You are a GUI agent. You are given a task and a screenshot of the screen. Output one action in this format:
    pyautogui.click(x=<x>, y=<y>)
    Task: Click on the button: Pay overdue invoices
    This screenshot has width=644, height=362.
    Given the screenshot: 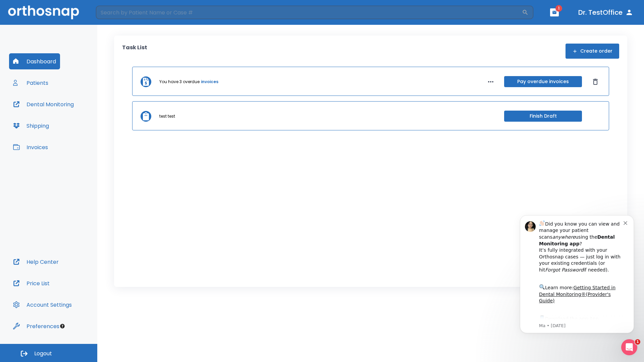 What is the action you would take?
    pyautogui.click(x=543, y=82)
    